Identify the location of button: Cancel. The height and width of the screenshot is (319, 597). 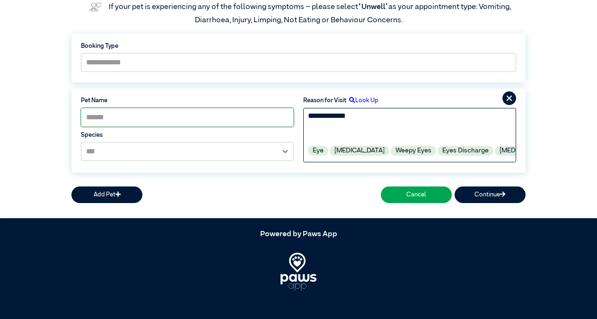
(417, 195).